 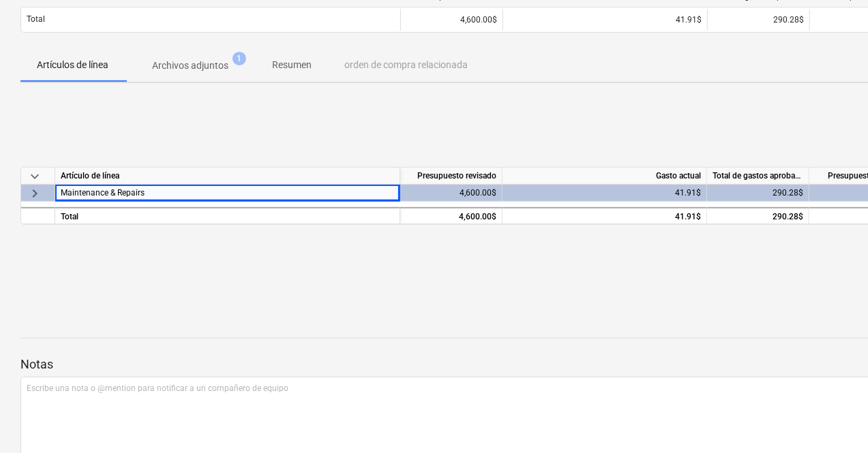 What do you see at coordinates (36, 19) in the screenshot?
I see `p: Total` at bounding box center [36, 19].